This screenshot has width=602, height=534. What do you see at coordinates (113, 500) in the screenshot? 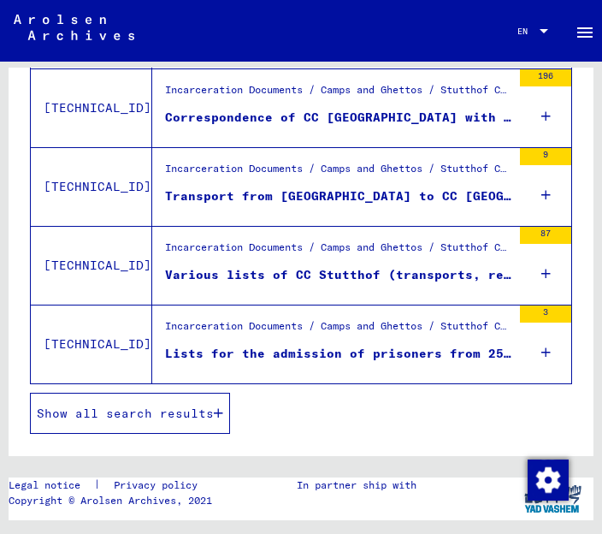
I see `p: Copyright © Arolsen Archives, 2021` at bounding box center [113, 500].